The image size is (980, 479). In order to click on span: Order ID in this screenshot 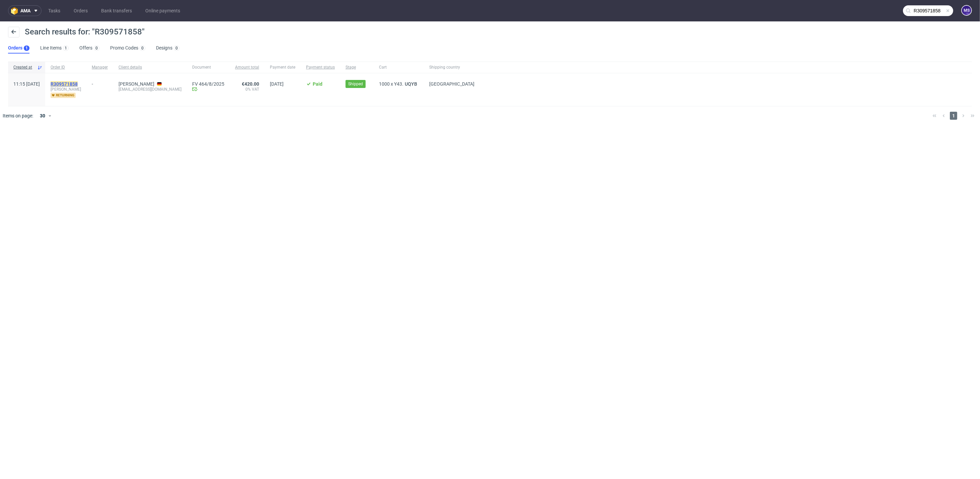, I will do `click(66, 67)`.